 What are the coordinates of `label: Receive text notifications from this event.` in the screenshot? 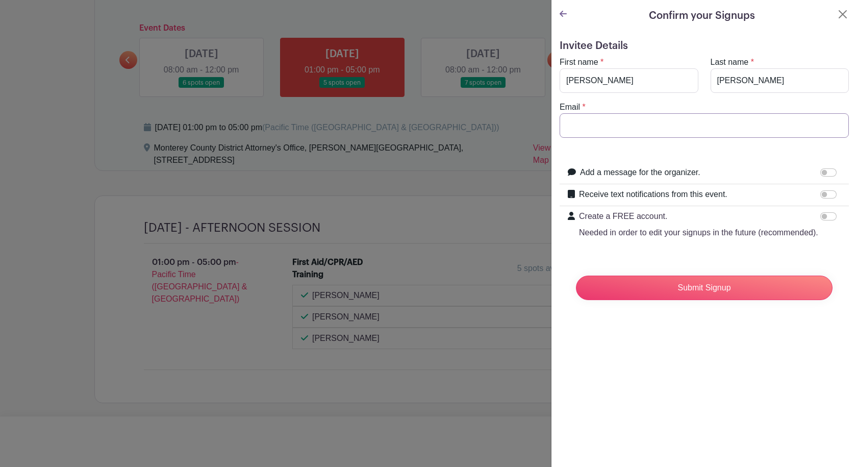 It's located at (653, 194).